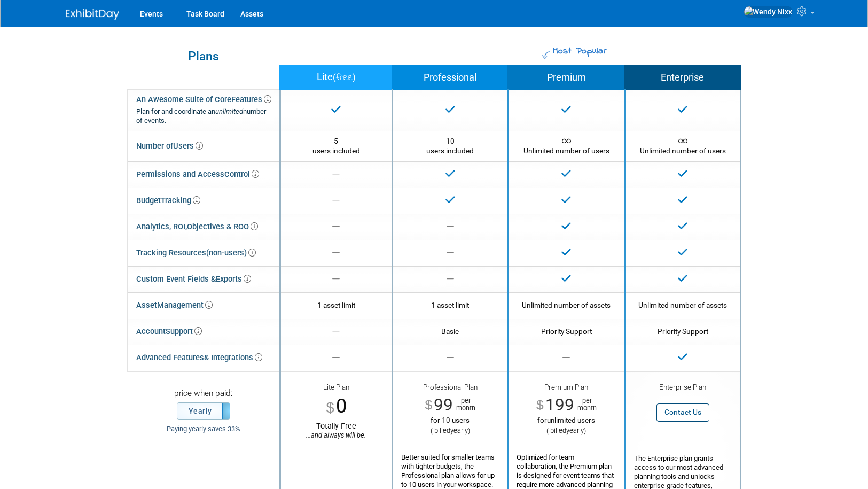 The height and width of the screenshot is (489, 868). I want to click on th: Enterprise, so click(683, 77).